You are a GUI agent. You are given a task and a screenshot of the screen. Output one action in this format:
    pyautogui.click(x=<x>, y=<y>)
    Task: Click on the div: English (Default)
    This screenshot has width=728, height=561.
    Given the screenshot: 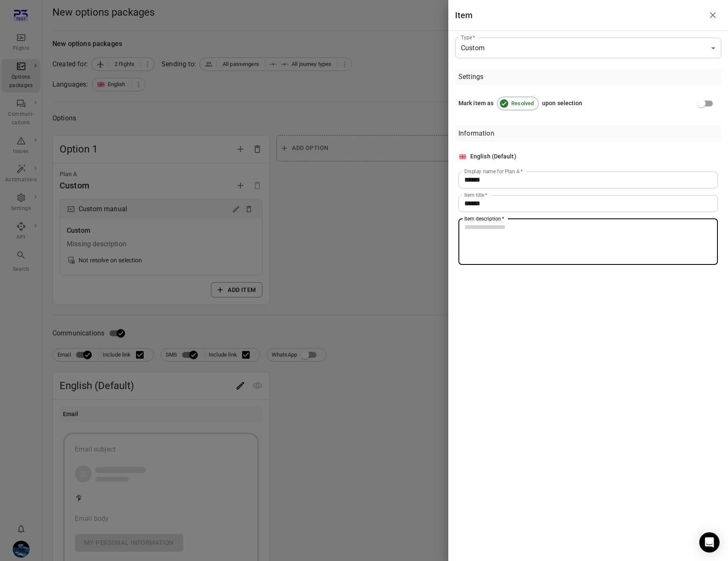 What is the action you would take?
    pyautogui.click(x=493, y=157)
    